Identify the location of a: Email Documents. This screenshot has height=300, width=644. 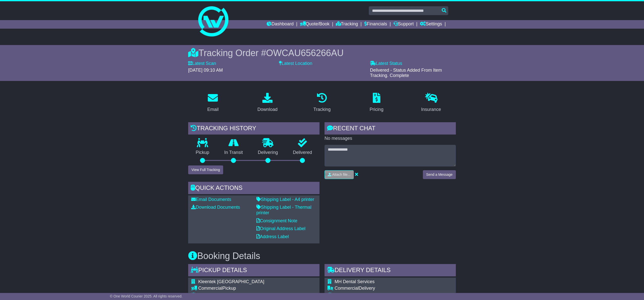
(211, 199).